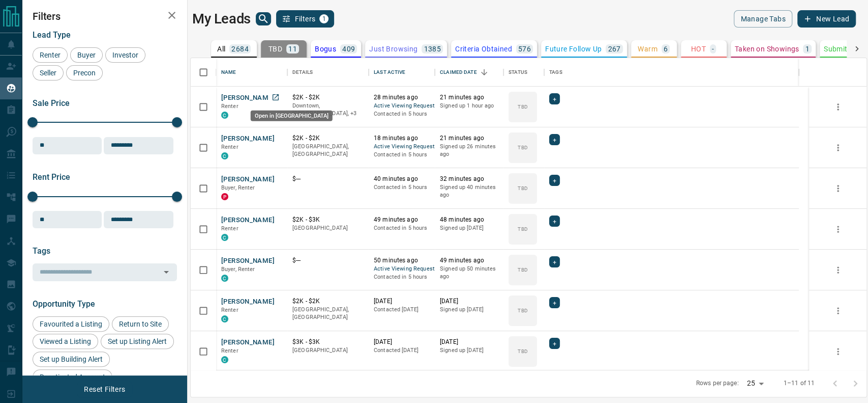 Image resolution: width=868 pixels, height=403 pixels. I want to click on button: search button, so click(264, 19).